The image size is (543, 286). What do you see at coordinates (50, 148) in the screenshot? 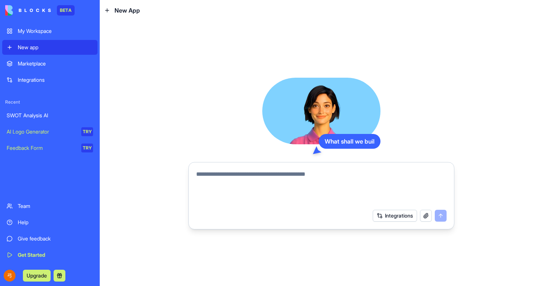
I see `a: Feedback FormTRY` at bounding box center [50, 148].